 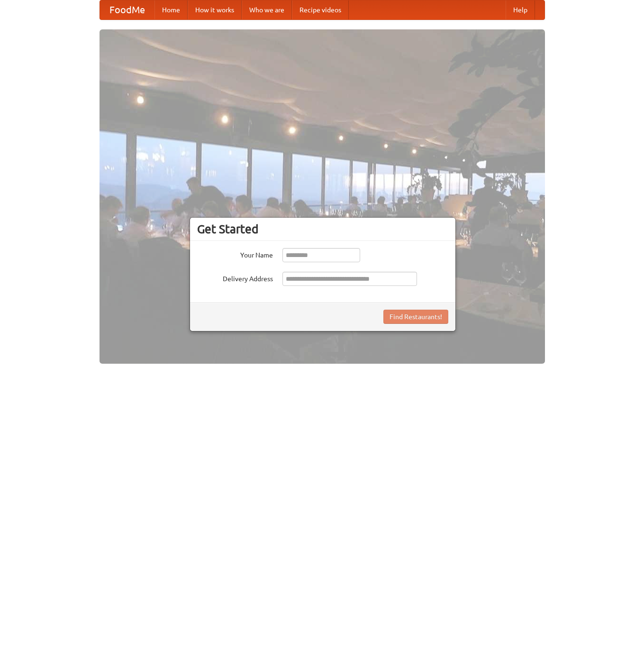 I want to click on a: Who we are, so click(x=267, y=10).